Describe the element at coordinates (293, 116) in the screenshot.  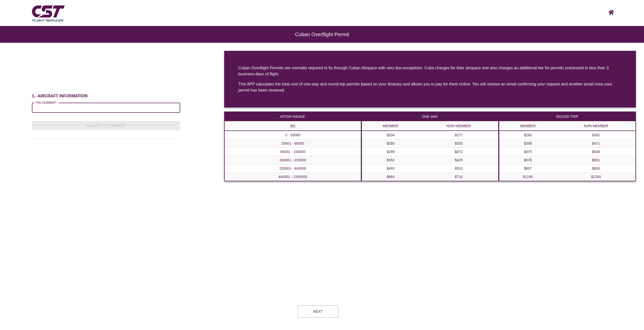
I see `th: MTOW RANGE` at that location.